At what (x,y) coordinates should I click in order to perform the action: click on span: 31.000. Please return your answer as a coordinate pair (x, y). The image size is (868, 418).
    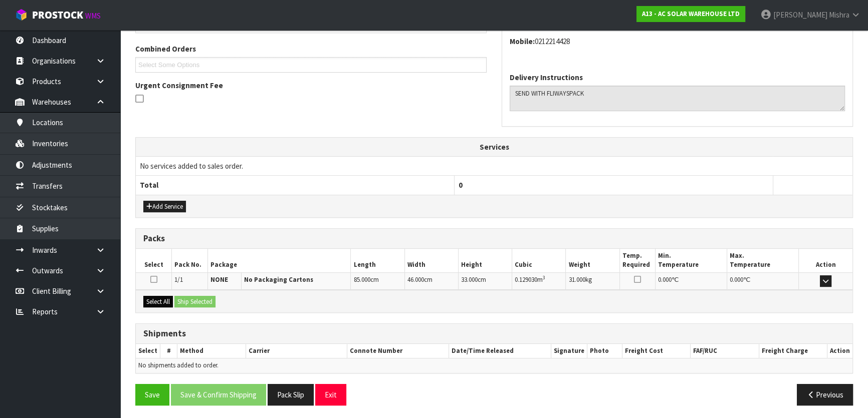
    Looking at the image, I should click on (577, 279).